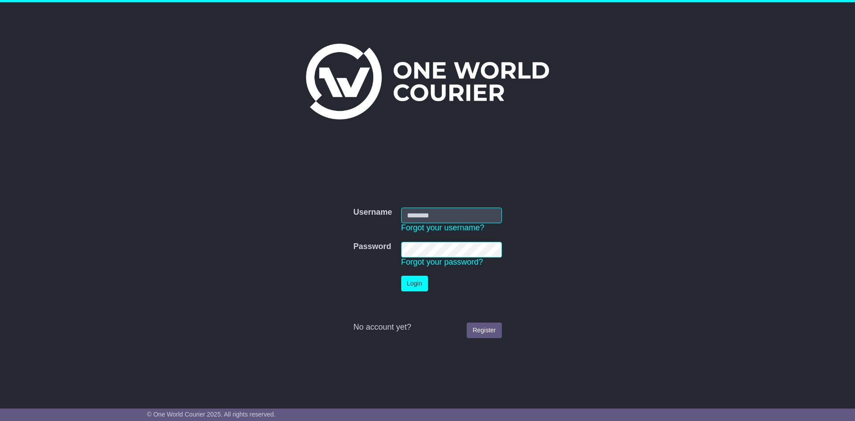 The height and width of the screenshot is (421, 855). Describe the element at coordinates (427, 81) in the screenshot. I see `img: One World` at that location.